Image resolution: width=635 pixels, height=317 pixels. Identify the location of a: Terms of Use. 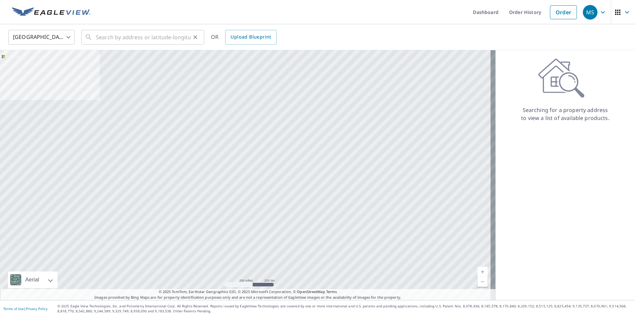
(14, 309).